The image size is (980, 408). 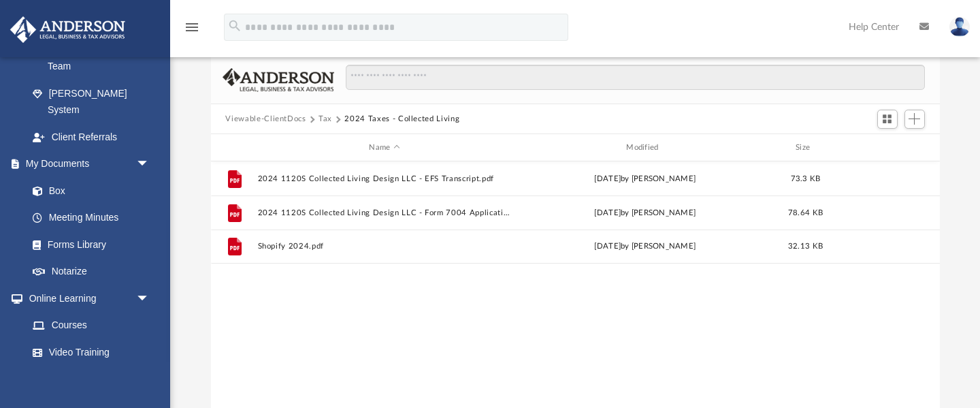 What do you see at coordinates (384, 213) in the screenshot?
I see `button: 2024 1120S Collected Living Design LLC - Form 7004 Application for Extension.pdf` at bounding box center [384, 213].